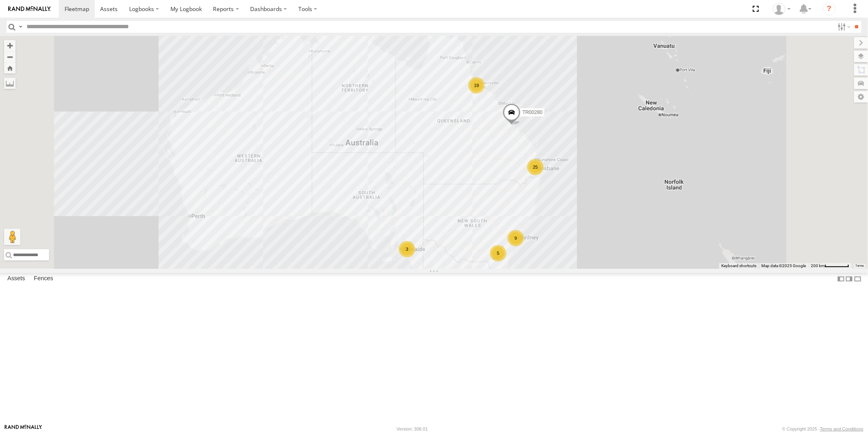 Image resolution: width=868 pixels, height=433 pixels. I want to click on a: Visit our Website, so click(24, 429).